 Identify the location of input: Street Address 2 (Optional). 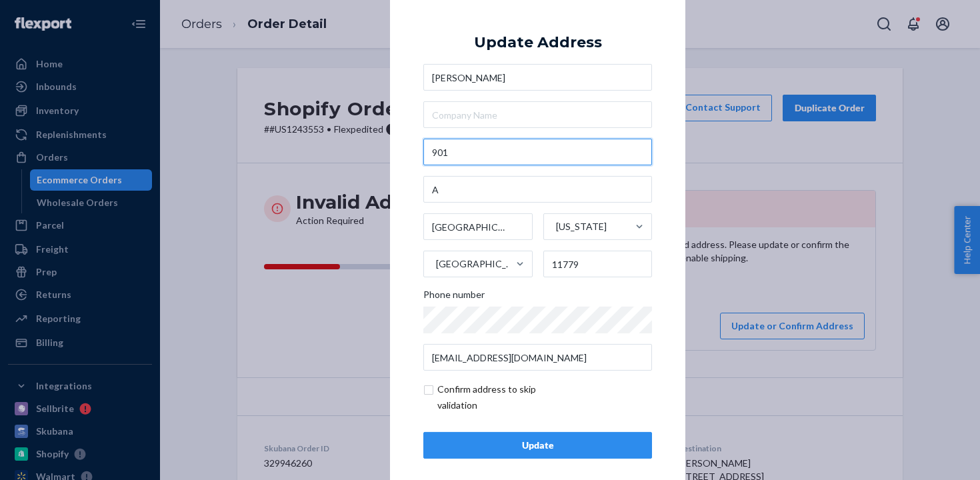
(537, 189).